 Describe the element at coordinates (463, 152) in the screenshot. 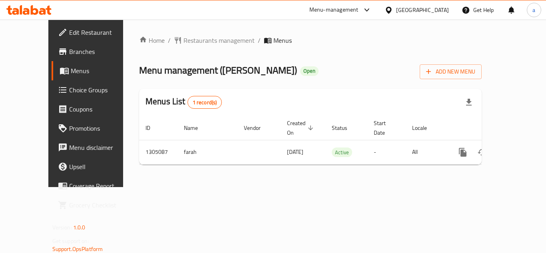

I see `button: more` at that location.